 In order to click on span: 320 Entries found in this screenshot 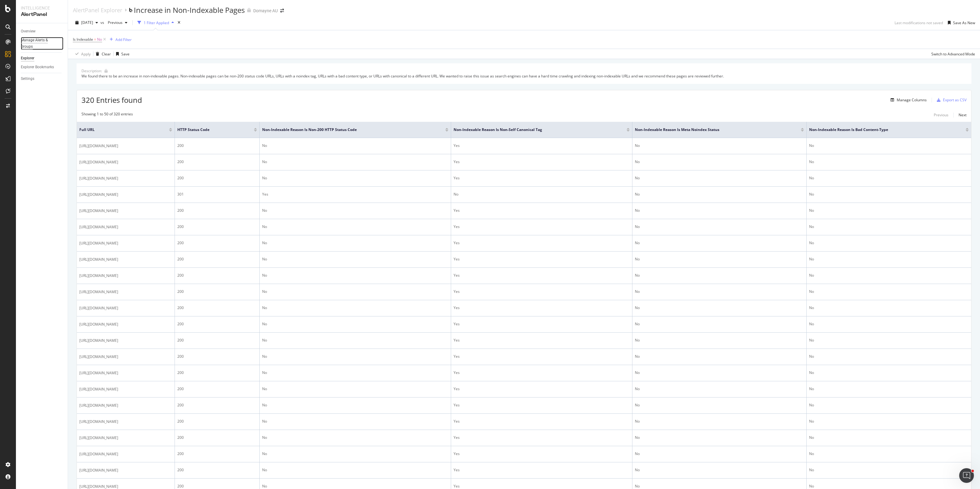, I will do `click(112, 99)`.